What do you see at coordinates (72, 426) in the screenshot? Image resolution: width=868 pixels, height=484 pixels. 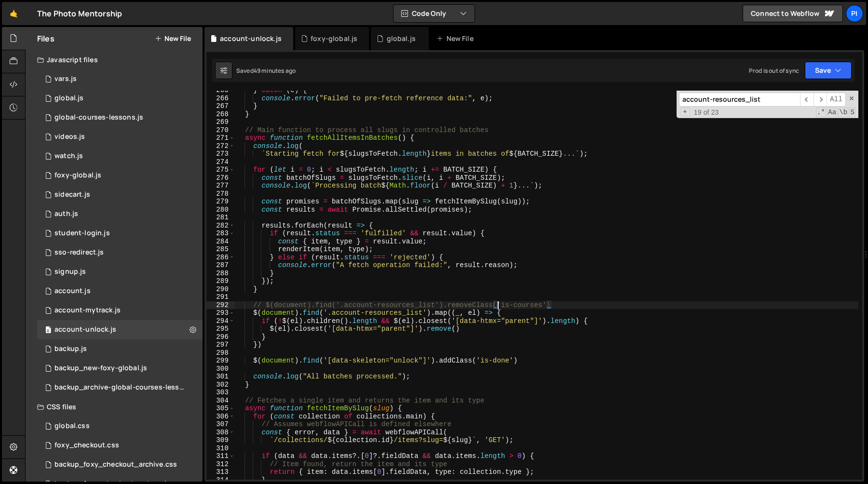 I see `div: global.css` at bounding box center [72, 426].